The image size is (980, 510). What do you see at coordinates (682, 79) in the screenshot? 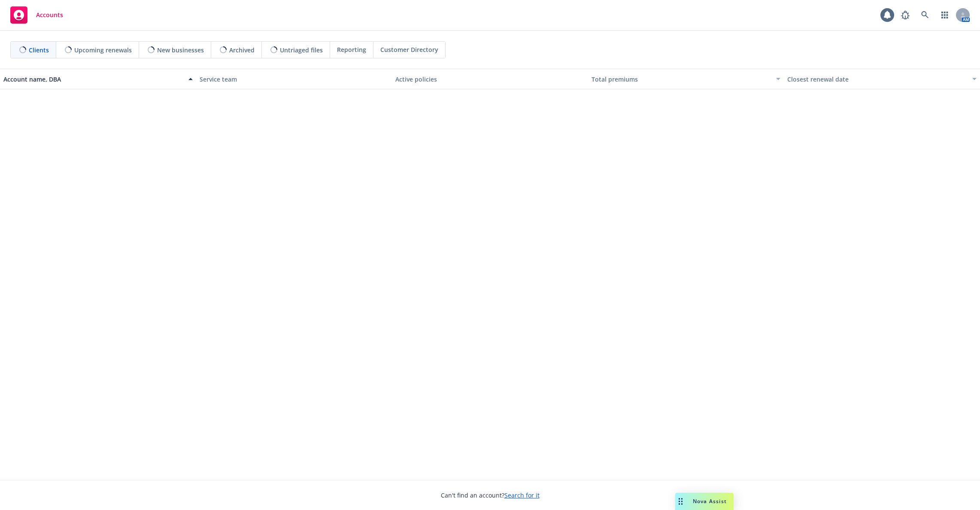
I see `div: Total premiums` at bounding box center [682, 79].